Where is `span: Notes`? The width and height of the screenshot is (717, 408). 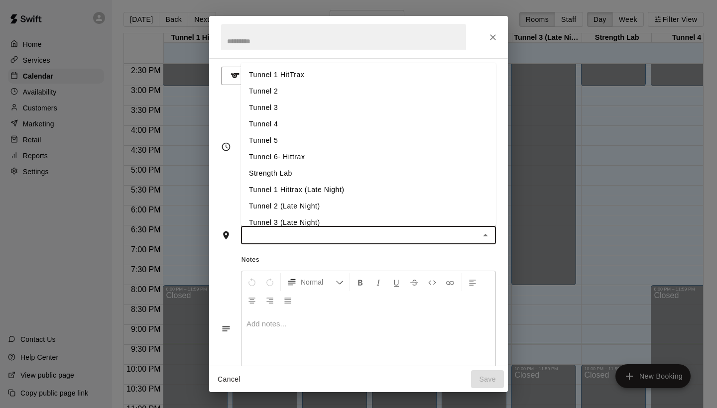
span: Notes is located at coordinates (369, 260).